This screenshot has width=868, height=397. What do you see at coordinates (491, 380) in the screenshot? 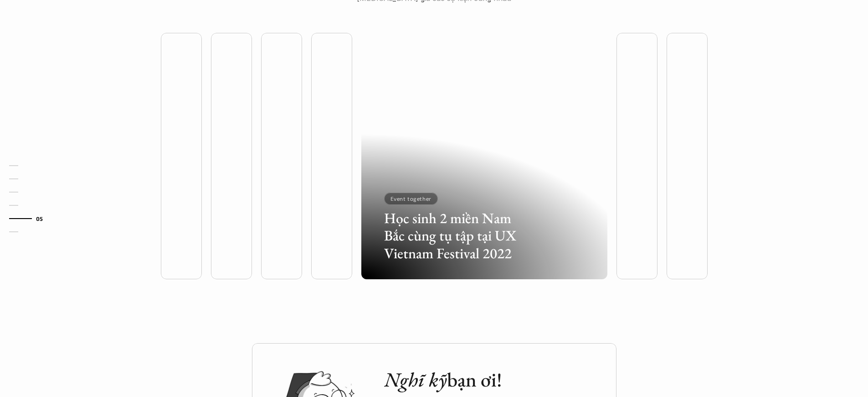
I see `h2: bạn ơi!` at bounding box center [491, 380].